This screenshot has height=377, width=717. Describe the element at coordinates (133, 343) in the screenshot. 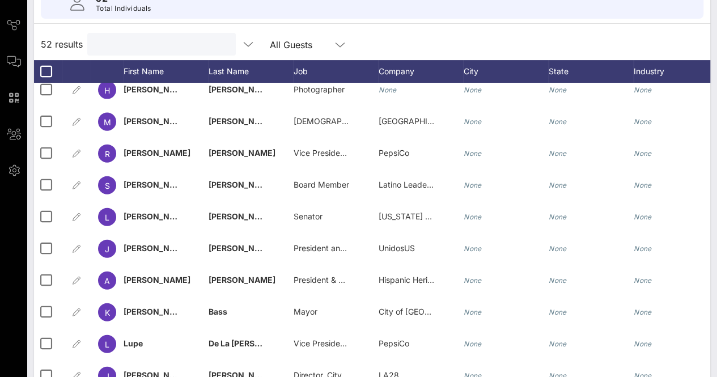

I see `span: Lupe` at that location.